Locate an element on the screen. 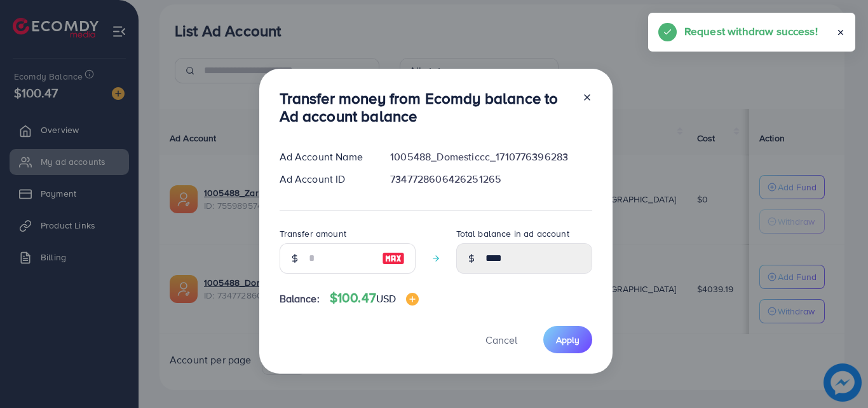  button: Apply is located at coordinates (567, 339).